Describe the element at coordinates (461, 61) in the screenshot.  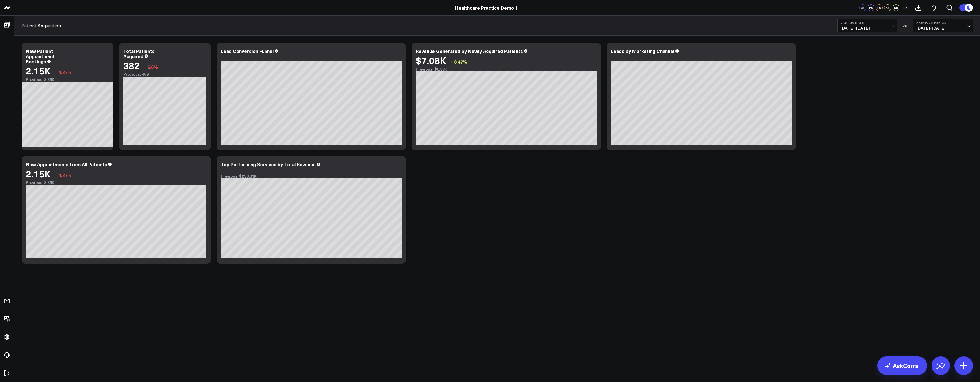
I see `span: 8.47%` at that location.